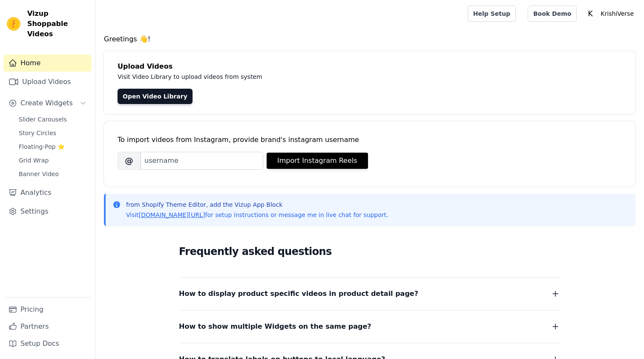 This screenshot has height=359, width=644. Describe the element at coordinates (370, 140) in the screenshot. I see `div: To import videos from Instagram, provide brand's instagram username` at that location.